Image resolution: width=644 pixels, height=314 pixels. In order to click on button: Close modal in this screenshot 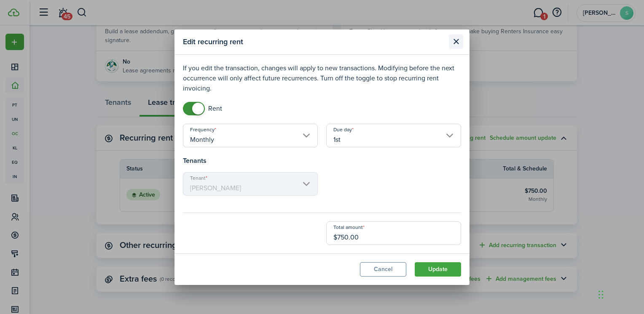, I will do `click(456, 42)`.